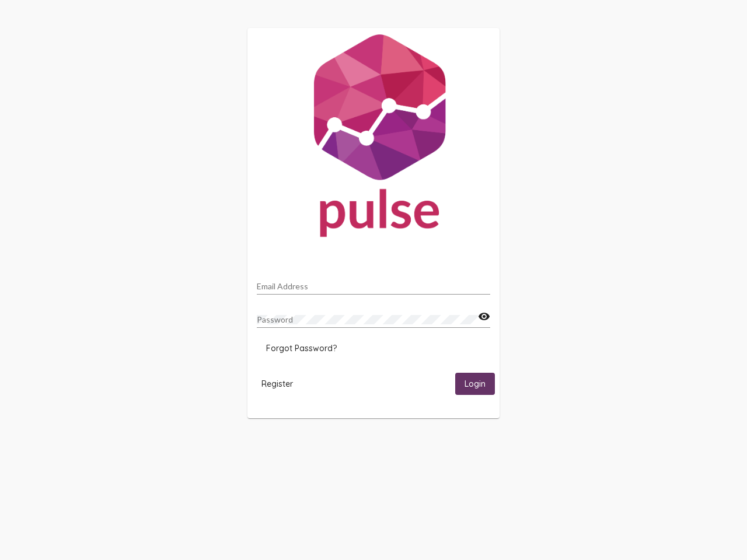  What do you see at coordinates (277, 384) in the screenshot?
I see `span: Register` at bounding box center [277, 384].